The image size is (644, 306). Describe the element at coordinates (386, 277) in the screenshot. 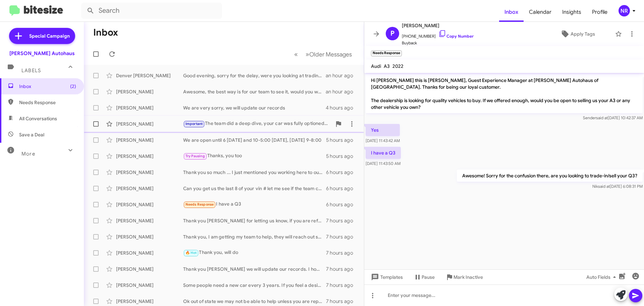

I see `span: Templates` at that location.